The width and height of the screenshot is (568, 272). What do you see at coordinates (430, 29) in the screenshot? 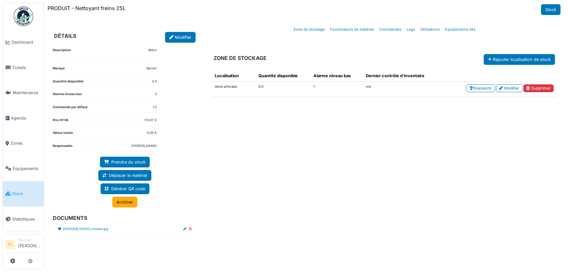
I see `a: Utilisations` at bounding box center [430, 29].